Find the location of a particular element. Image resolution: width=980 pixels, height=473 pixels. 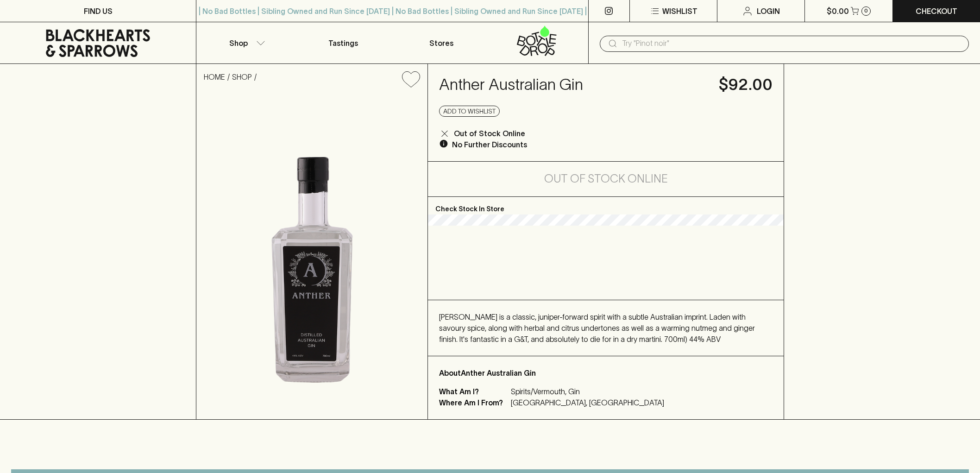

a: Tastings is located at coordinates (343, 42).